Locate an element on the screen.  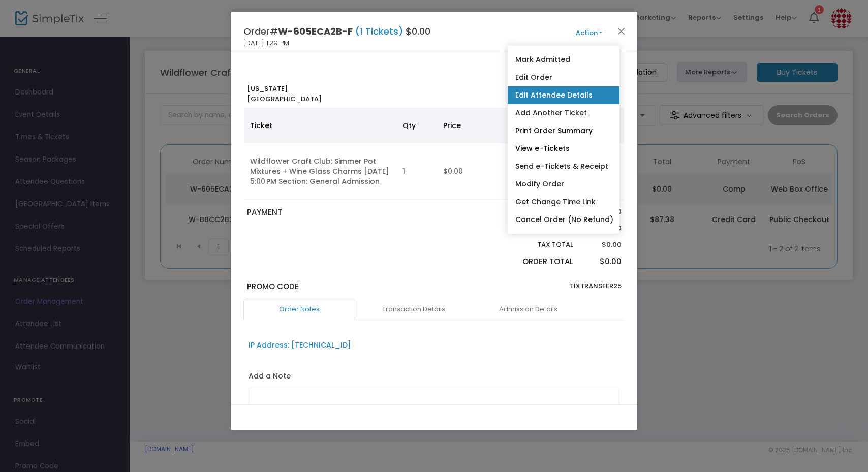
p: Service Fee Total is located at coordinates (530, 228).